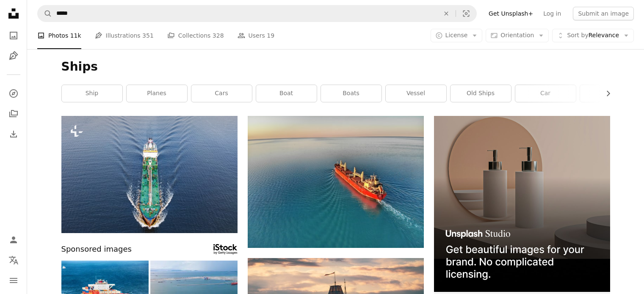 This screenshot has width=644, height=294. I want to click on a: vessel, so click(416, 94).